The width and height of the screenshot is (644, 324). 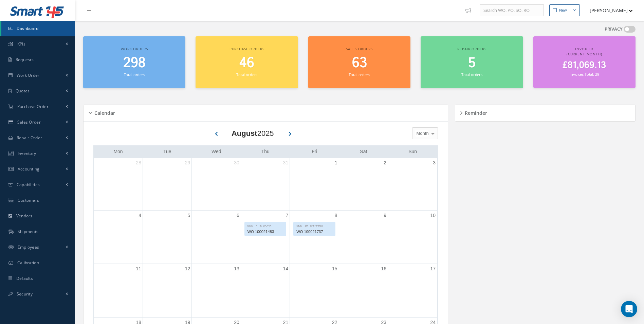 What do you see at coordinates (27, 153) in the screenshot?
I see `span: Inventory` at bounding box center [27, 153].